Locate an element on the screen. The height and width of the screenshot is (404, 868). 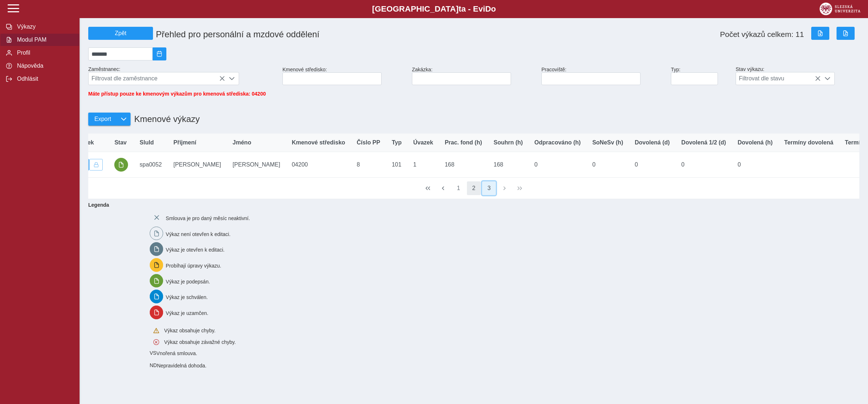
span: Počet výkazů celkem: 11 is located at coordinates (762, 34).